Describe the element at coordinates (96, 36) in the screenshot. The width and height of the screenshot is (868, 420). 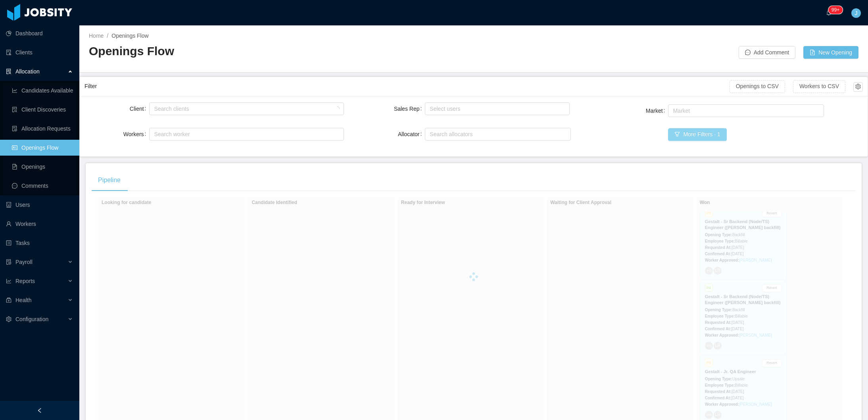
I see `a: Home` at that location.